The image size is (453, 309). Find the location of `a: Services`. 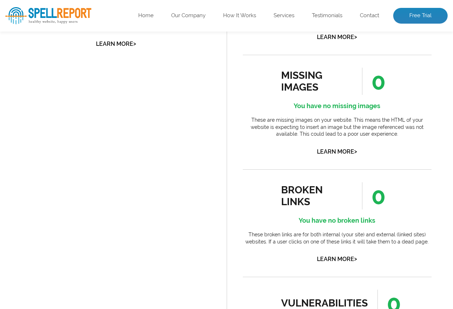

a: Services is located at coordinates (284, 16).